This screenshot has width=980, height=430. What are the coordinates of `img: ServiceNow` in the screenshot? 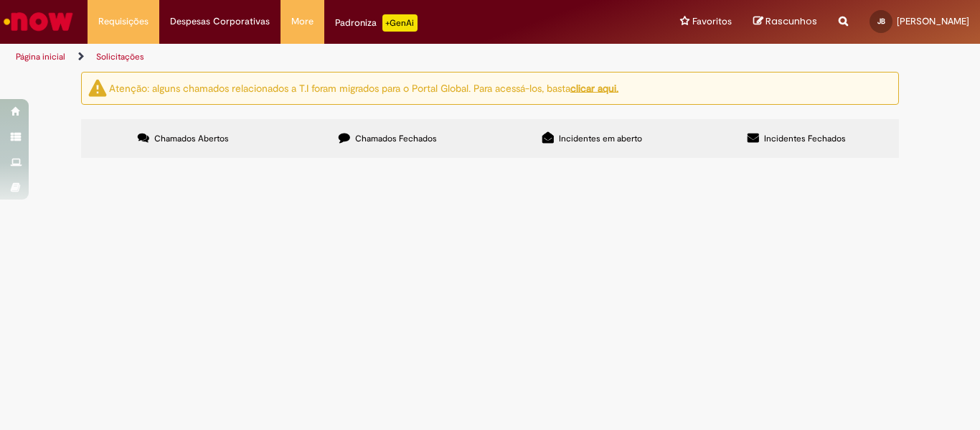 It's located at (38, 22).